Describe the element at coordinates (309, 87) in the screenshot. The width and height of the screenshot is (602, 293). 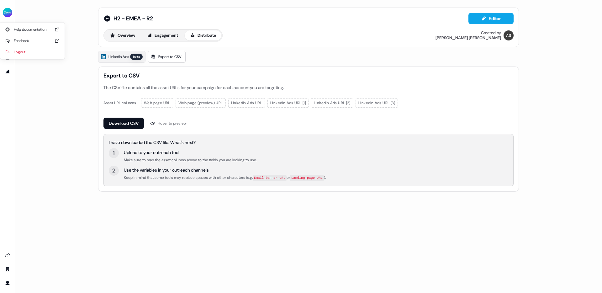
I see `div: The CSV file contains all the asset URLs for your campaign for each account you are targeting.` at that location.